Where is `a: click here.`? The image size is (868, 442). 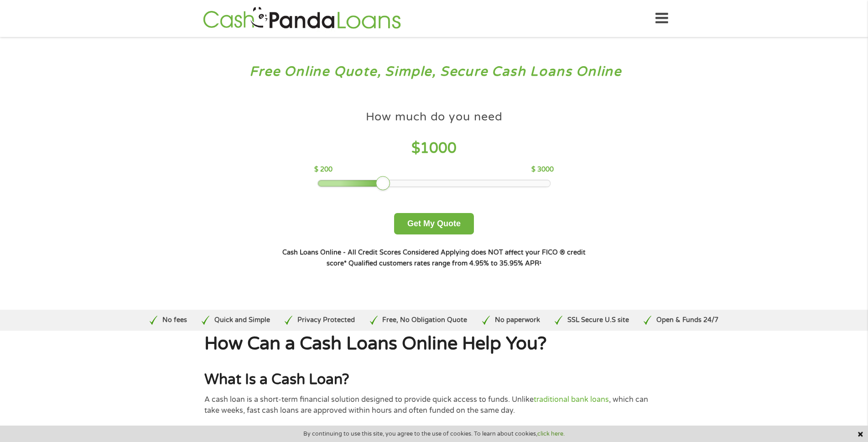
a: click here. is located at coordinates (551, 434).